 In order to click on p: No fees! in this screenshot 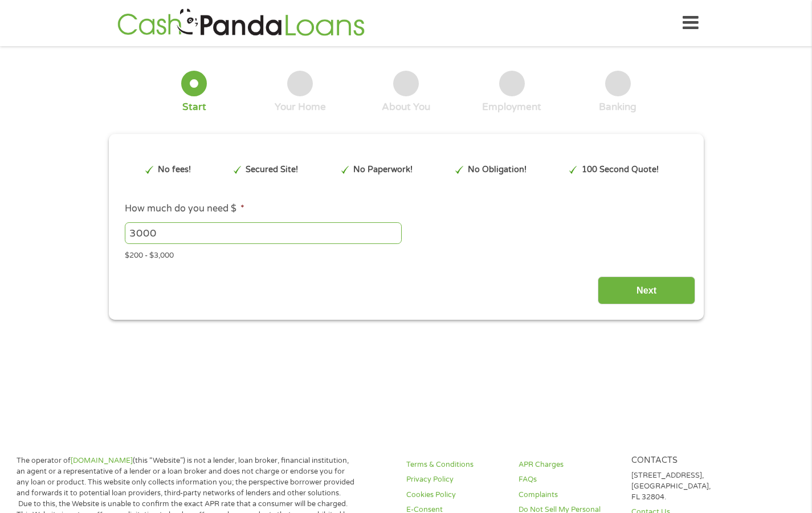, I will do `click(175, 170)`.